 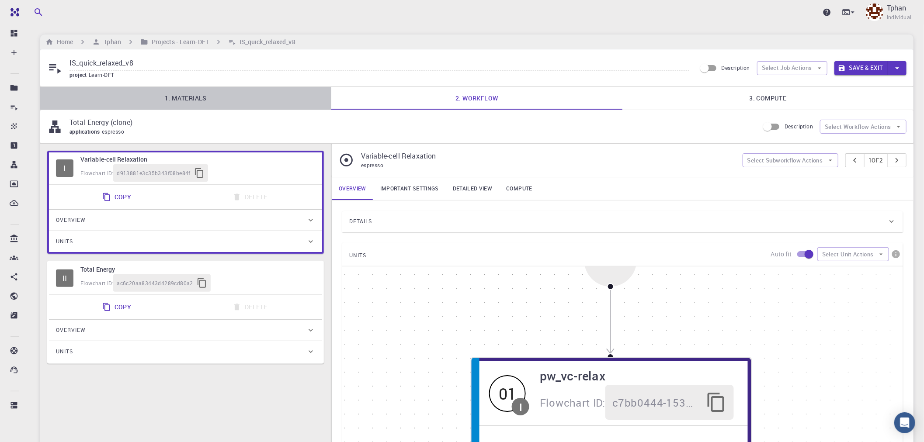 What do you see at coordinates (876, 160) in the screenshot?
I see `button: 1of2` at bounding box center [876, 160].